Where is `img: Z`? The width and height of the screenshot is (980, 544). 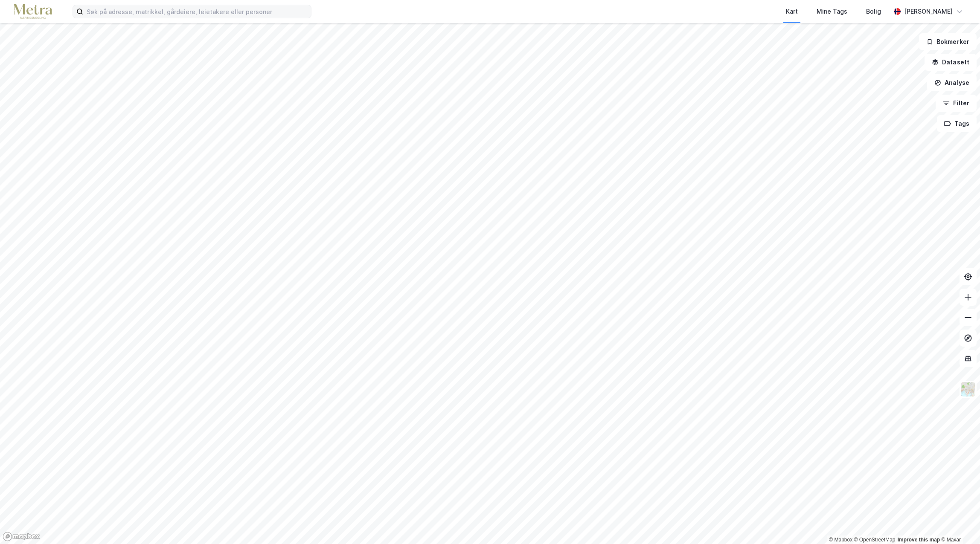 img: Z is located at coordinates (968, 389).